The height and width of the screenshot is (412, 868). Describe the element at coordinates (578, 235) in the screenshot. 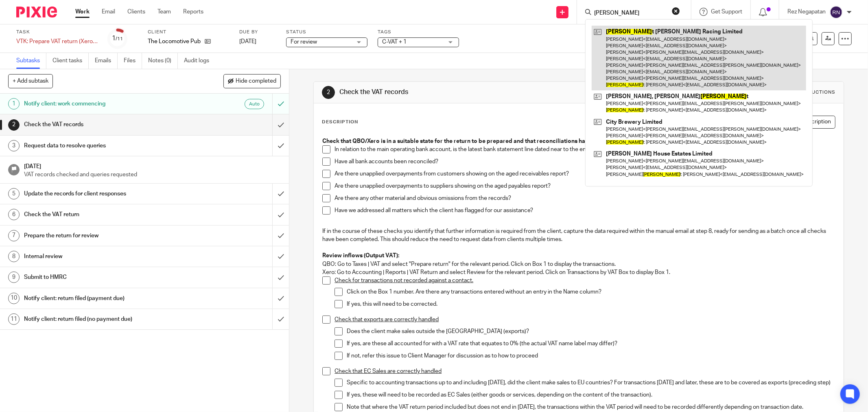

I see `p: If in the course of these checks you identify that further information is required from the clien...` at that location.